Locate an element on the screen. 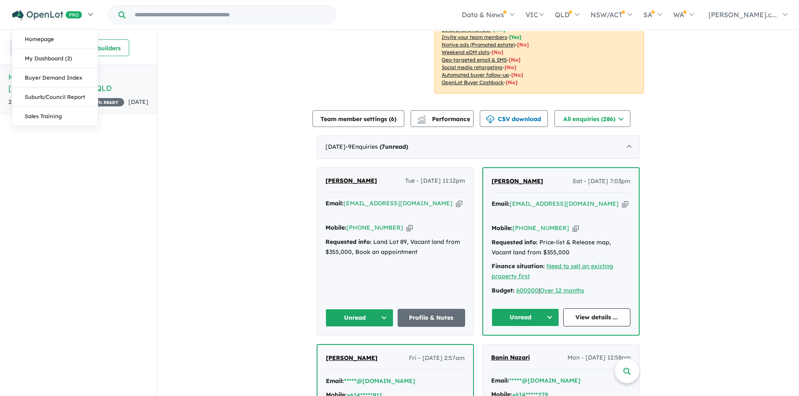  strong: Finance situation: is located at coordinates (518, 266).